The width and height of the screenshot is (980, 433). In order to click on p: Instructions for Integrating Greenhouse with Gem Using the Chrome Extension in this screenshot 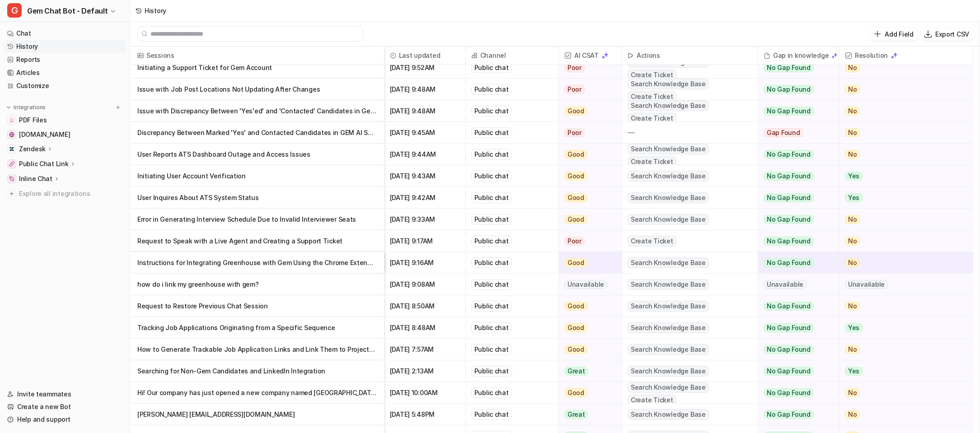, I will do `click(257, 263)`.